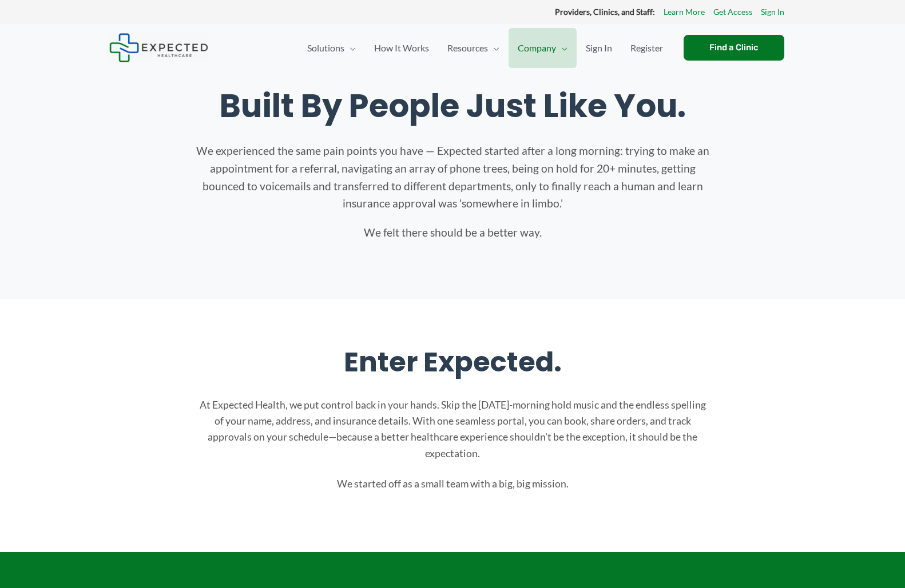 The height and width of the screenshot is (588, 905). Describe the element at coordinates (473, 47) in the screenshot. I see `a: ResourcesMenu Toggle` at that location.